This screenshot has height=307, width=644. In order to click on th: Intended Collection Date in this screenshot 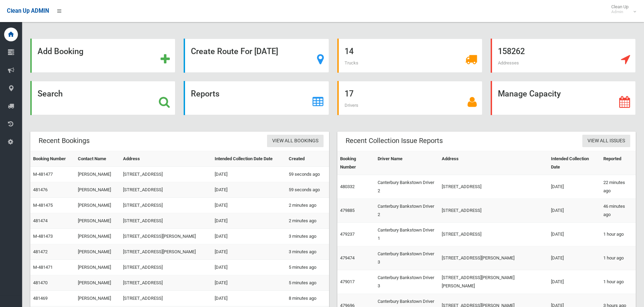, I will do `click(575, 163)`.